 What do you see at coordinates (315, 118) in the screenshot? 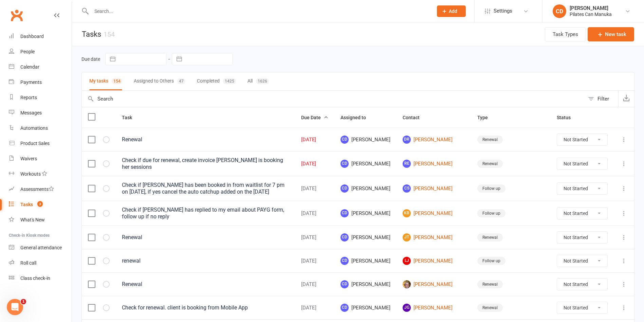
I see `span: Due Date` at bounding box center [315, 118].